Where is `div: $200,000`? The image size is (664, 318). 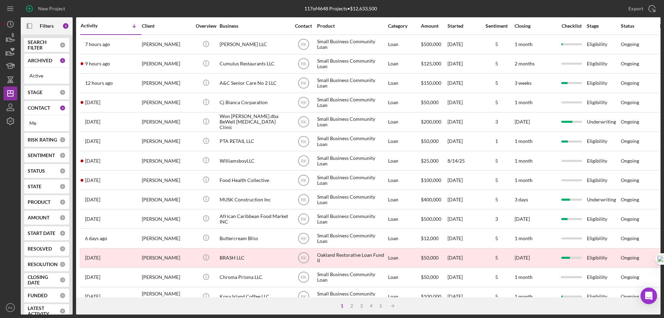
div: $200,000 is located at coordinates (434, 122).